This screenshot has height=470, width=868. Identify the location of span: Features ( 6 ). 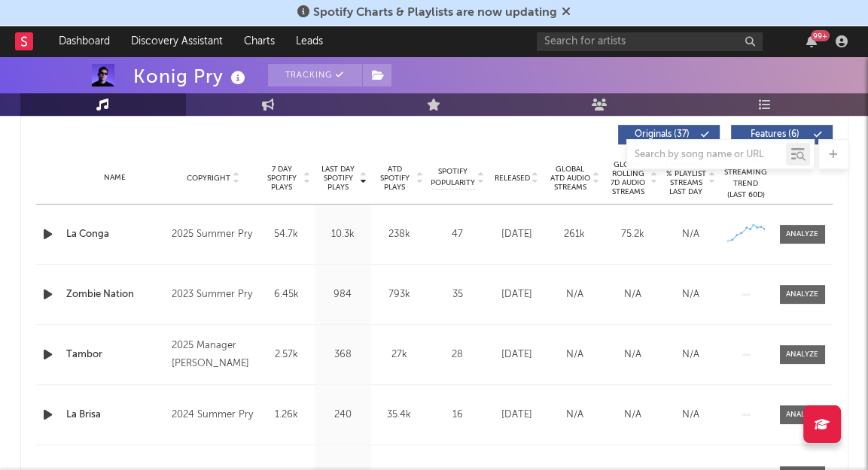
(776, 135).